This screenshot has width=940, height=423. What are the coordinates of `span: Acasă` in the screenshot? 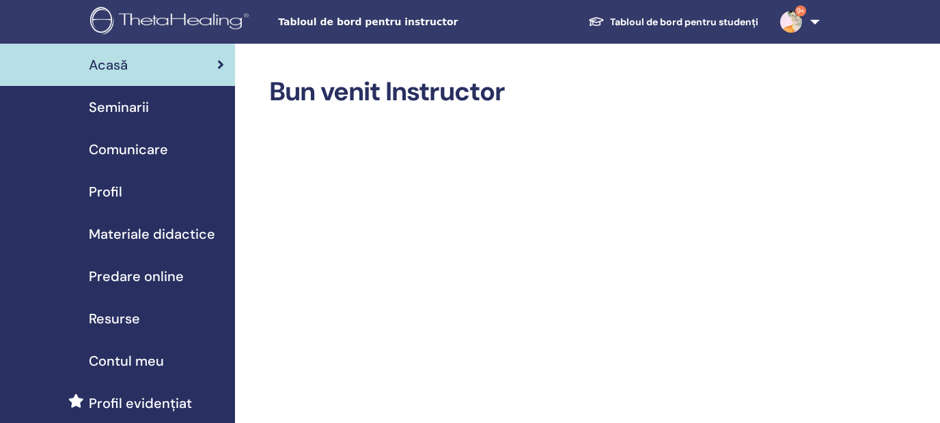 It's located at (108, 65).